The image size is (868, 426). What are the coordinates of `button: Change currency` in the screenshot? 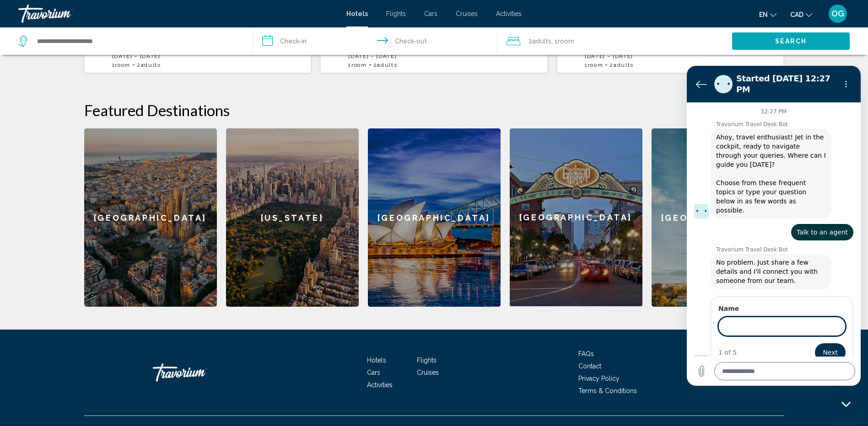 It's located at (801, 14).